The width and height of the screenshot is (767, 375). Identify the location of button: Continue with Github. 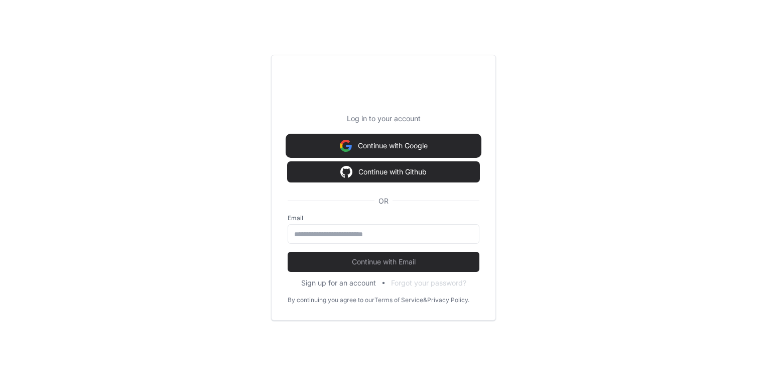
(384, 172).